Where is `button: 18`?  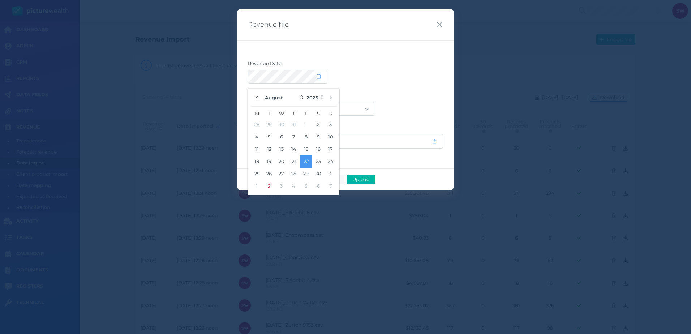 button: 18 is located at coordinates (257, 161).